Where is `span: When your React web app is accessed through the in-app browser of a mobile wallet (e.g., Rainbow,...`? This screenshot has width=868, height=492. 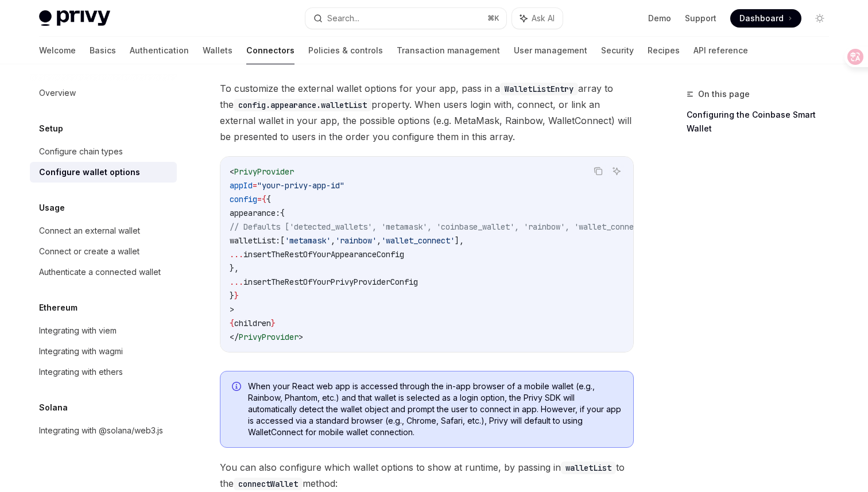 span: When your React web app is accessed through the in-app browser of a mobile wallet (e.g., Rainbow,... is located at coordinates (434, 409).